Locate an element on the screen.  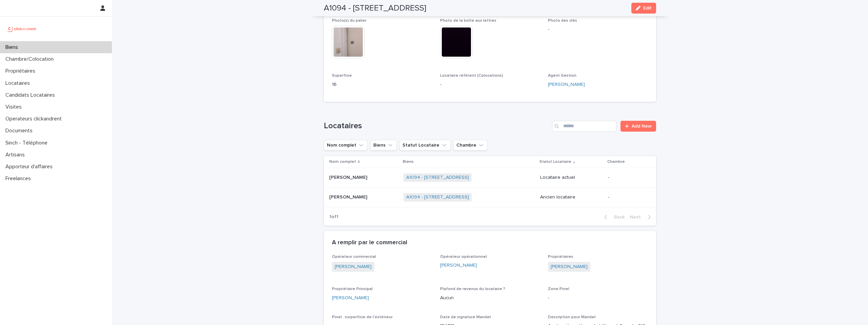
span: Date de signature Mandat is located at coordinates (466, 317).